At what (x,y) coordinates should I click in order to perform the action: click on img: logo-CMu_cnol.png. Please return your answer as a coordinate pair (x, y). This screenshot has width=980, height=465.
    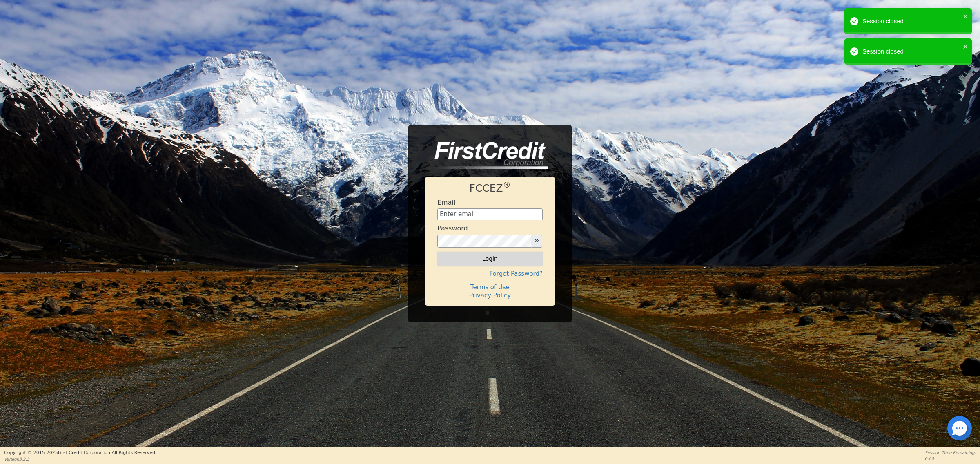
    Looking at the image, I should click on (486, 155).